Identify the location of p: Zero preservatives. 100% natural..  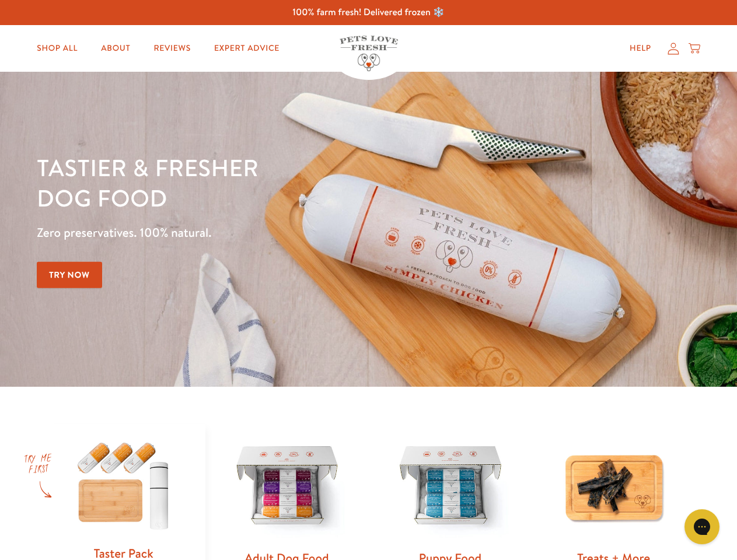
(258, 233).